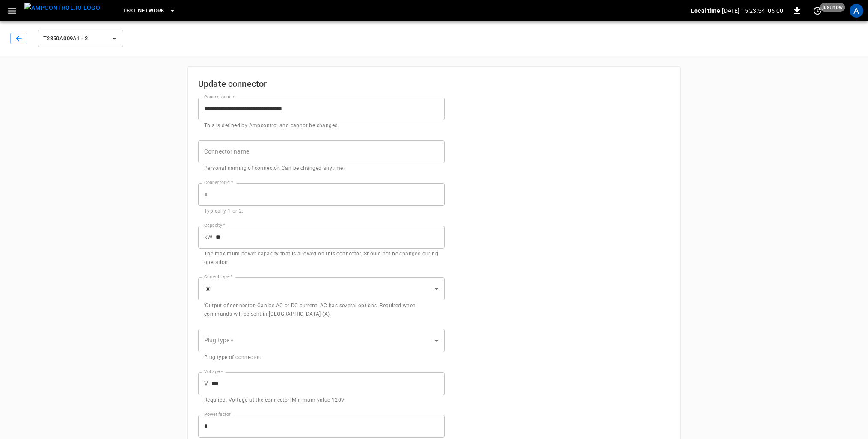 This screenshot has height=439, width=868. I want to click on p: kW, so click(208, 237).